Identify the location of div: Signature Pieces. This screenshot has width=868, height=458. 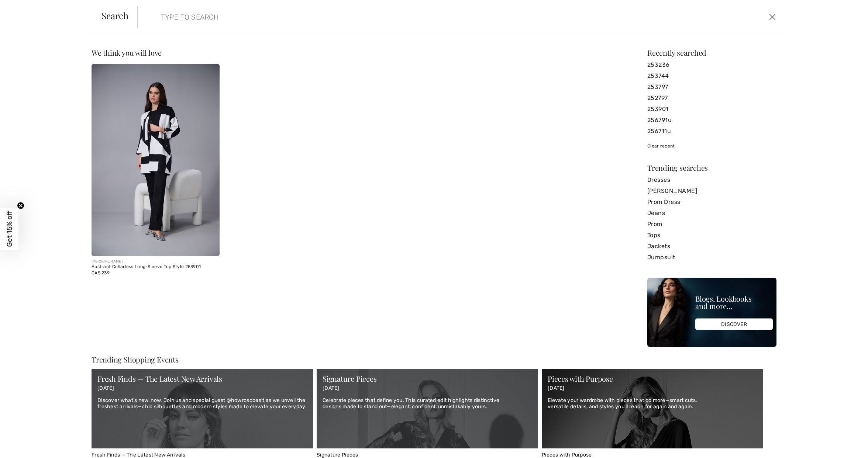
(427, 378).